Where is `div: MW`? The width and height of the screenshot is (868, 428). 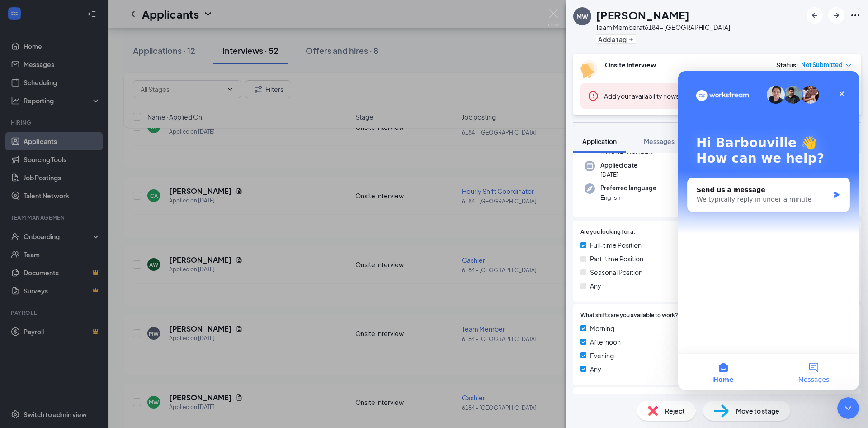
div: MW is located at coordinates (582, 16).